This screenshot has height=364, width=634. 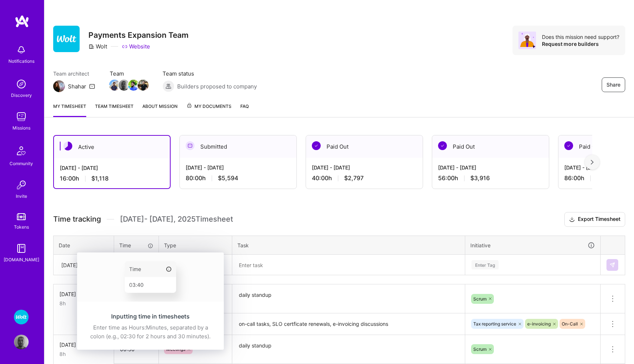 I want to click on span: e-invoicing, so click(x=539, y=324).